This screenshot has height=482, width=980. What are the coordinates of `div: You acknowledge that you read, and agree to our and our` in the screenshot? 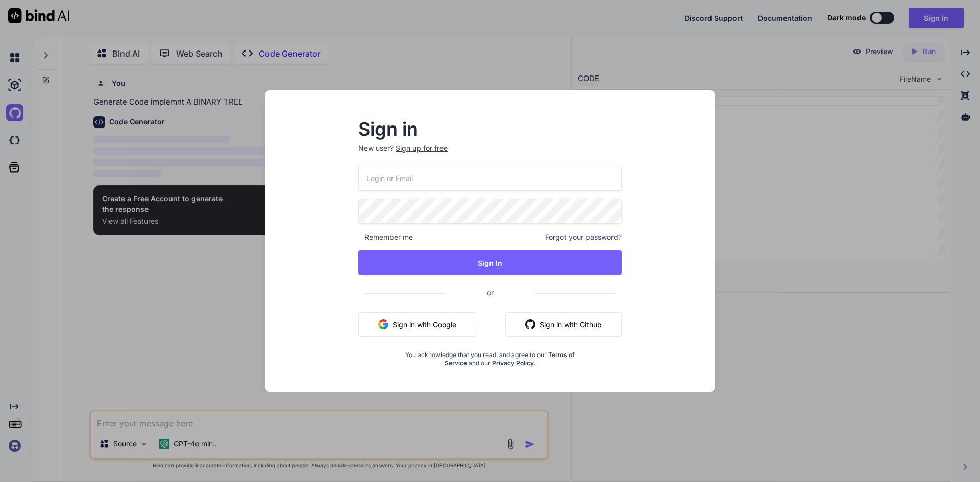 It's located at (490, 356).